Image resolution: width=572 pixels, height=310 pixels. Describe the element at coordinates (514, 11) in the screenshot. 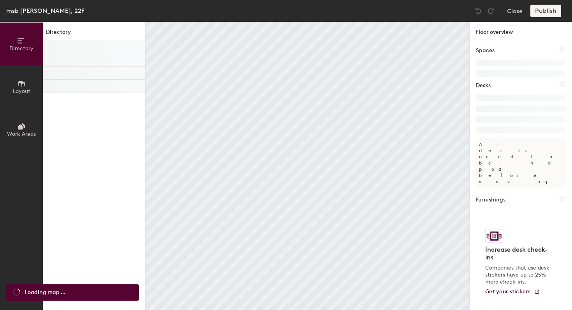

I see `button: Close` at that location.